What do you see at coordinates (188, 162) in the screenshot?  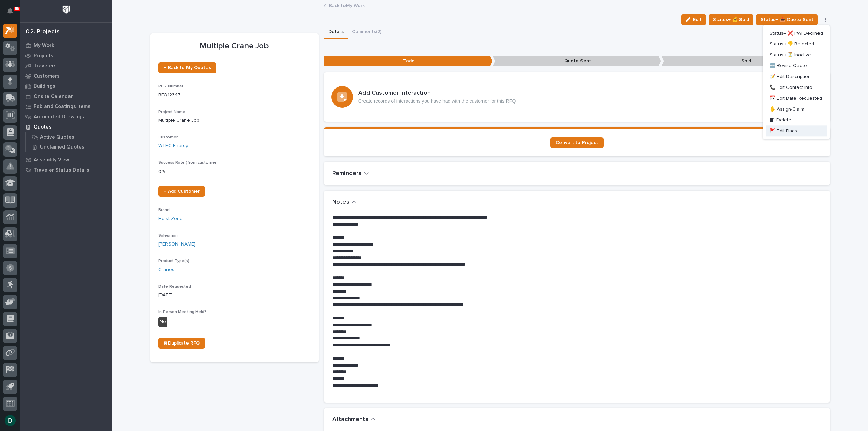 I see `span: Success Rate (from customer)` at bounding box center [188, 162].